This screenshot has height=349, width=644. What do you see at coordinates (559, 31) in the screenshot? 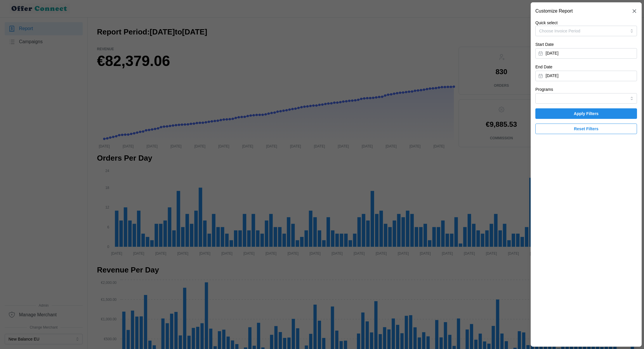
I see `span: Choose Invoice Period` at bounding box center [559, 31].